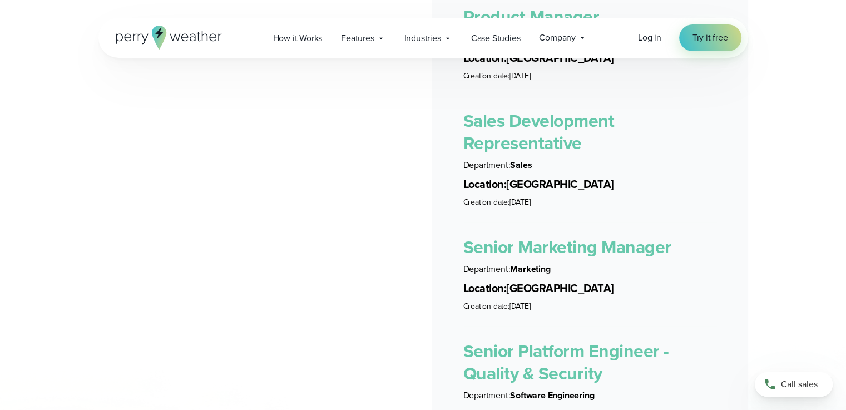  Describe the element at coordinates (590, 269) in the screenshot. I see `li: Marketing` at that location.